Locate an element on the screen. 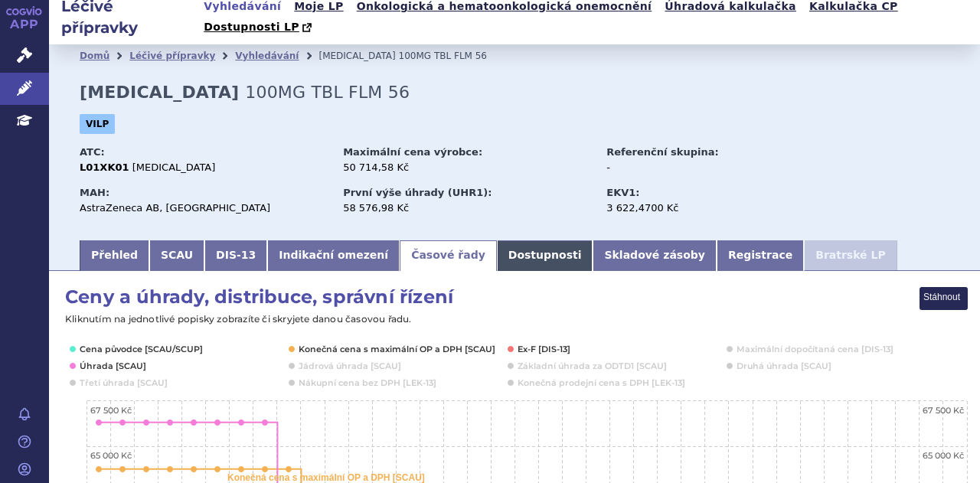 Image resolution: width=980 pixels, height=483 pixels. a: Přehled is located at coordinates (114, 256).